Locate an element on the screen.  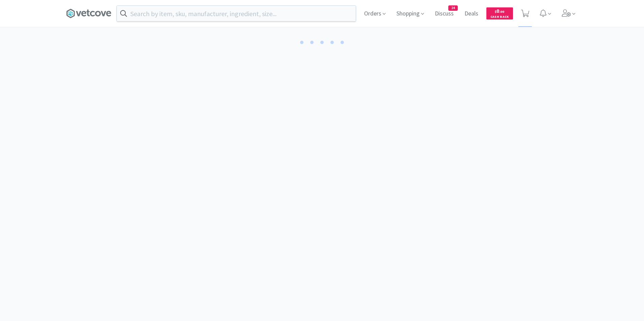
a: Deals is located at coordinates (471, 14).